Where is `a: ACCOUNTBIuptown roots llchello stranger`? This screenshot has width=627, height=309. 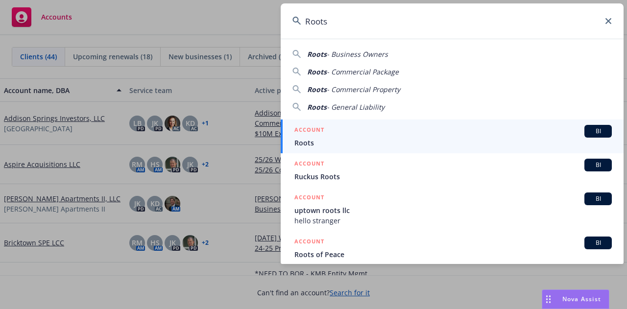
a: ACCOUNTBIuptown roots llchello stranger is located at coordinates (452, 209).